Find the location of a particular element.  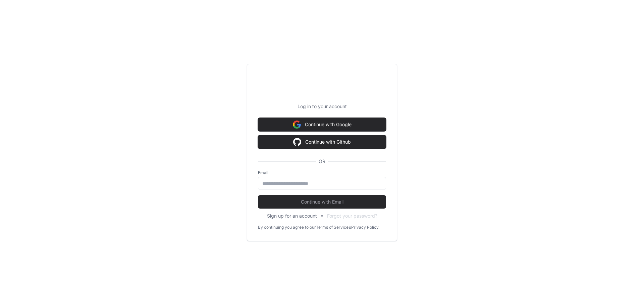

button: Forgot your password? is located at coordinates (352, 216).